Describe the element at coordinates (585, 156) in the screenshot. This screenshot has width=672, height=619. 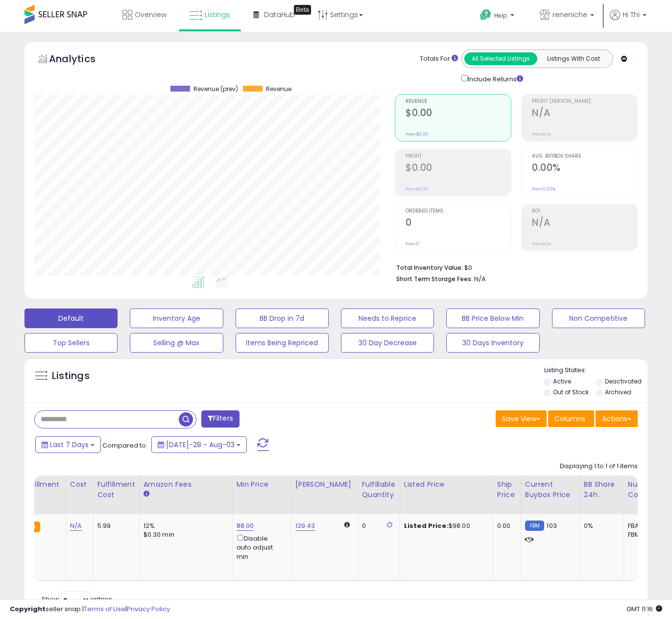
I see `span: Avg. Buybox Share` at that location.